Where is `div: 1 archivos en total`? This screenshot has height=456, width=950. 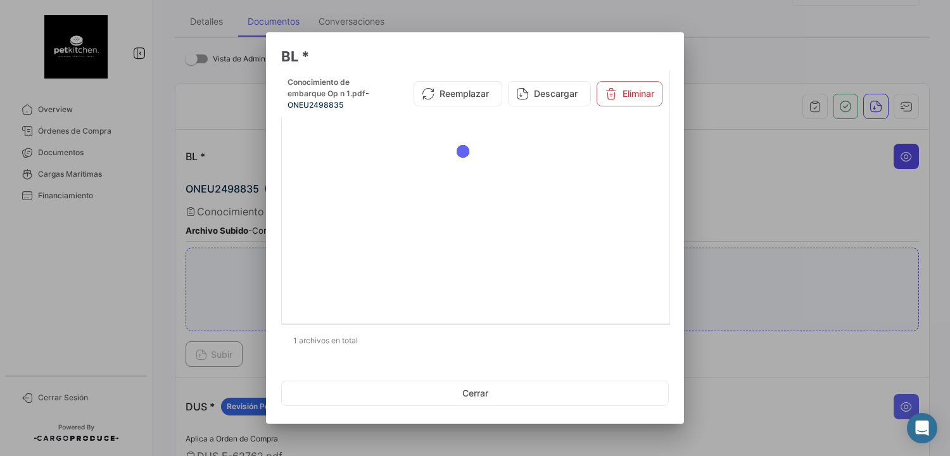 div: 1 archivos en total is located at coordinates (475, 341).